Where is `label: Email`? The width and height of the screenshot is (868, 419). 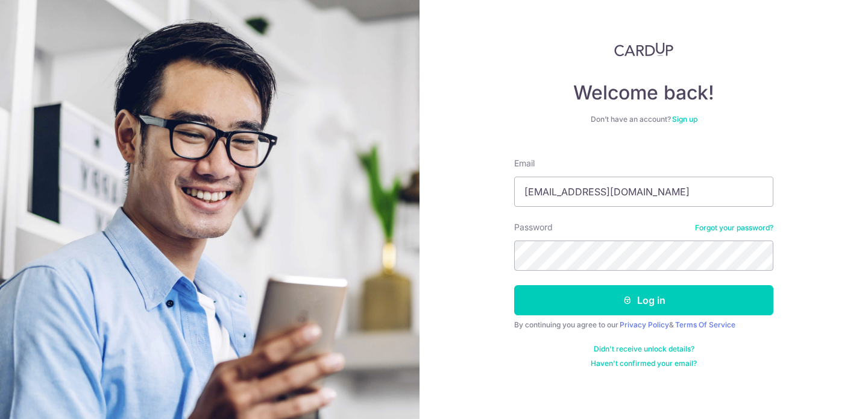 label: Email is located at coordinates (524, 163).